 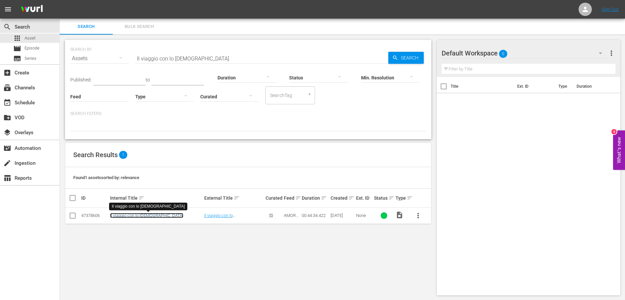 I want to click on span: Reports, so click(x=7, y=178).